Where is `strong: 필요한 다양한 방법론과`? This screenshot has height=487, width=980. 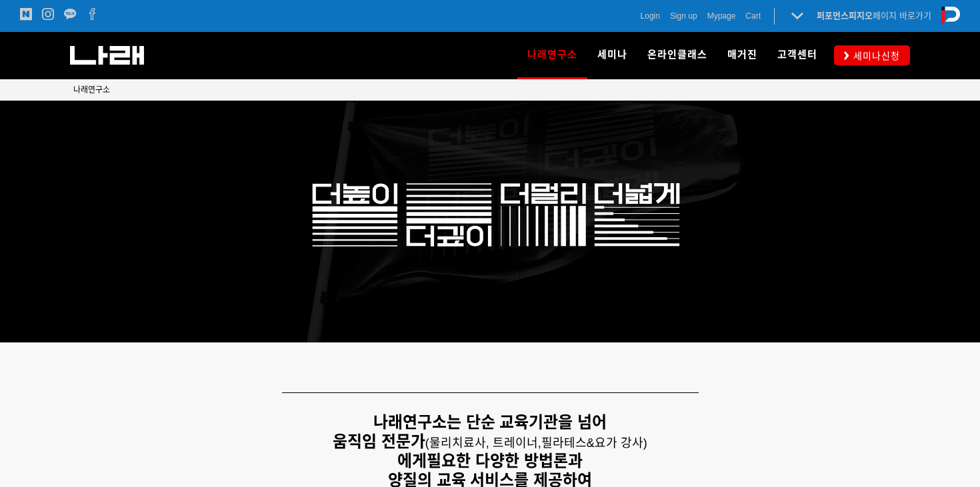 strong: 필요한 다양한 방법론과 is located at coordinates (504, 461).